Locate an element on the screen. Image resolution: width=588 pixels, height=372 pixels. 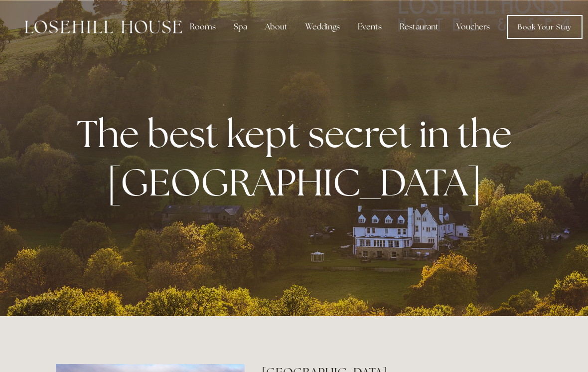
div: About is located at coordinates (276, 27).